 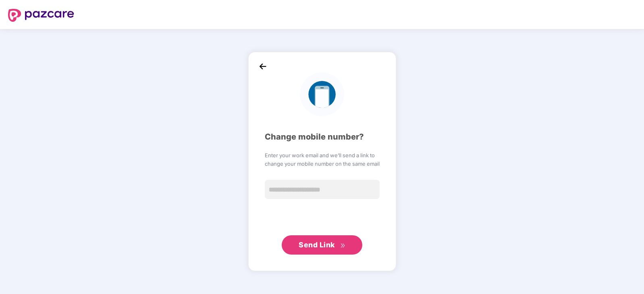 What do you see at coordinates (263, 66) in the screenshot?
I see `img: back_icon` at bounding box center [263, 66].